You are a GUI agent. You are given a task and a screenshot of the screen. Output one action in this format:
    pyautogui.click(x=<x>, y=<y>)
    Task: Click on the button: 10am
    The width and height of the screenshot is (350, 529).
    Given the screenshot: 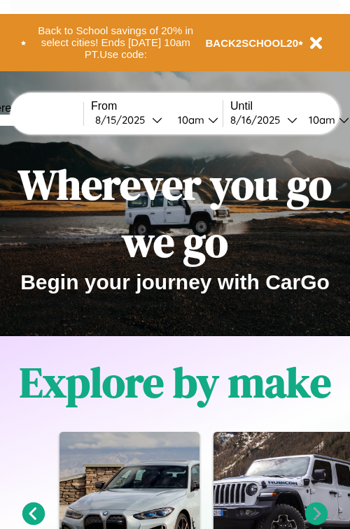 What is the action you would take?
    pyautogui.click(x=194, y=120)
    